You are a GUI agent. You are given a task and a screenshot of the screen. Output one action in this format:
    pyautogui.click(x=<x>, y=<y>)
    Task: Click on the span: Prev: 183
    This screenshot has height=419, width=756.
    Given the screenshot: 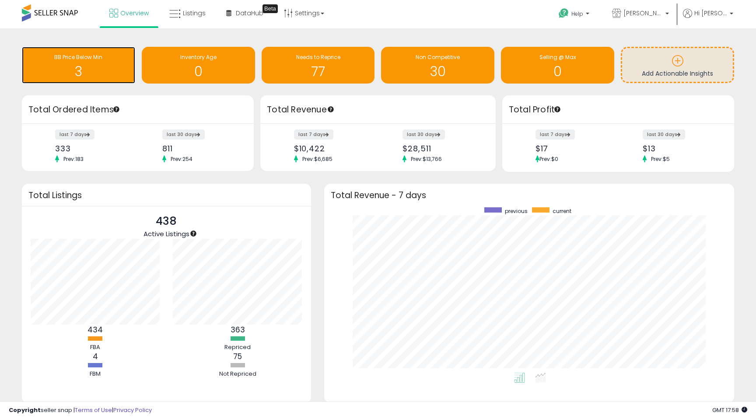 What is the action you would take?
    pyautogui.click(x=73, y=159)
    